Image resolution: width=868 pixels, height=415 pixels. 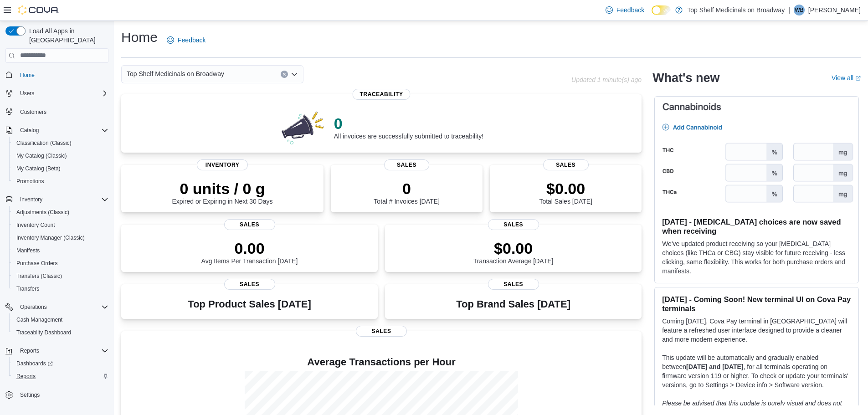 What do you see at coordinates (222, 192) in the screenshot?
I see `div: Expired or Expiring in Next 30 Days` at bounding box center [222, 192].